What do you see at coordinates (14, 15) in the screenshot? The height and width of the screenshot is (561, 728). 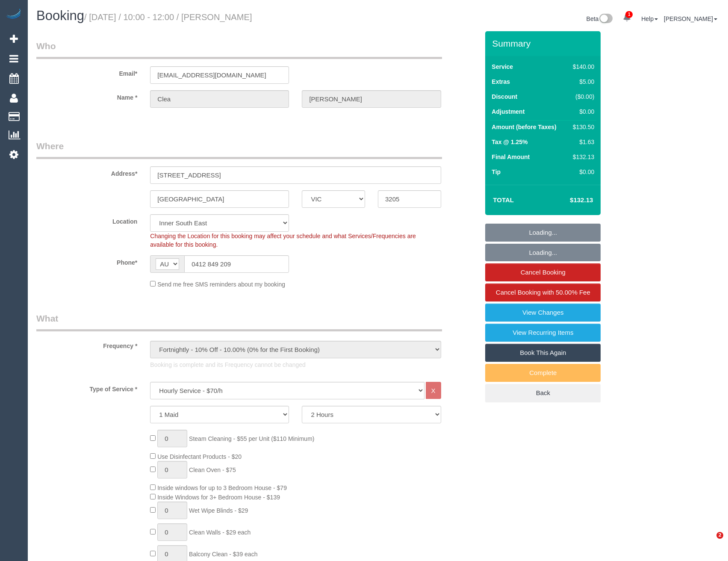 I see `a: Automaid Logo` at bounding box center [14, 15].